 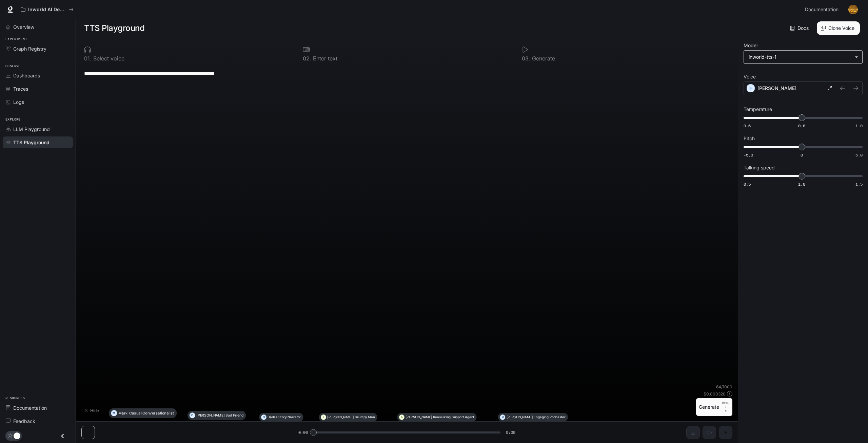 What do you see at coordinates (714, 407) in the screenshot?
I see `button: GenerateCTRL +⏎` at bounding box center [714, 407].